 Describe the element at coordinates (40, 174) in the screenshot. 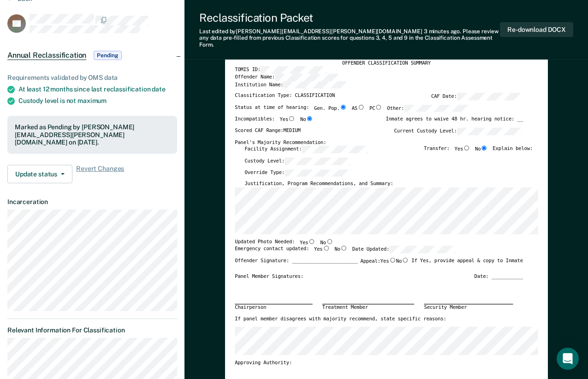

I see `button: Update status` at that location.